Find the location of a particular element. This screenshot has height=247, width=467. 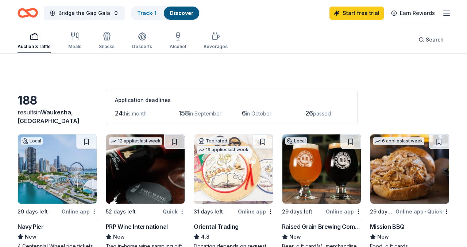

div: 31 days left is located at coordinates (208, 212).